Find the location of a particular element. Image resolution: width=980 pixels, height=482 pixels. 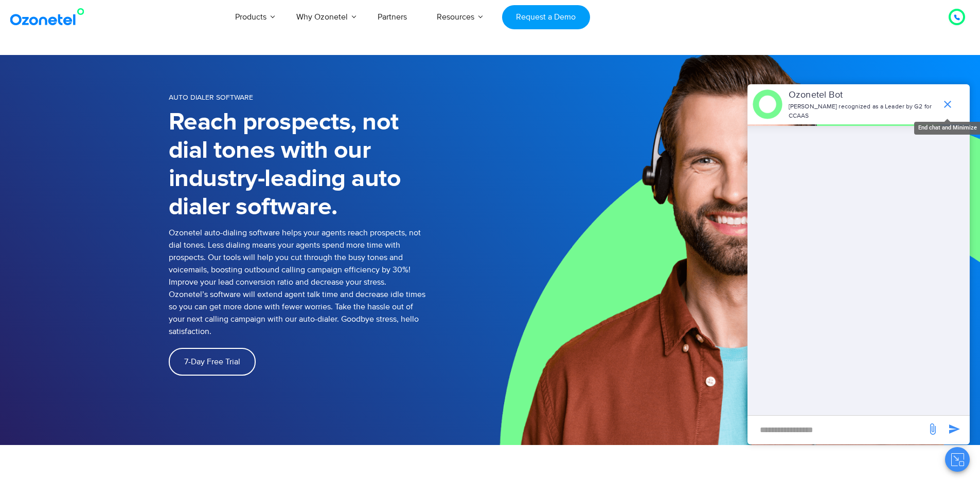

a: 7-Day Free Trial is located at coordinates (212, 362).